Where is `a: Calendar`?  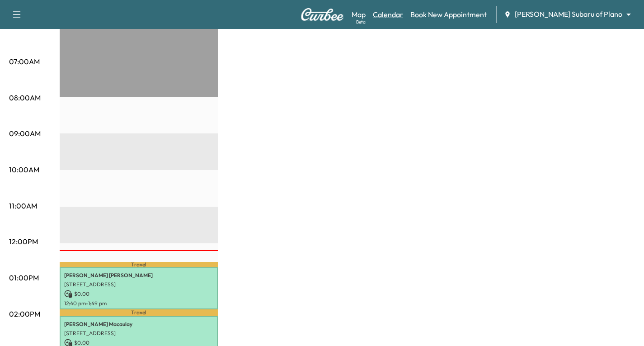 a: Calendar is located at coordinates (388, 15).